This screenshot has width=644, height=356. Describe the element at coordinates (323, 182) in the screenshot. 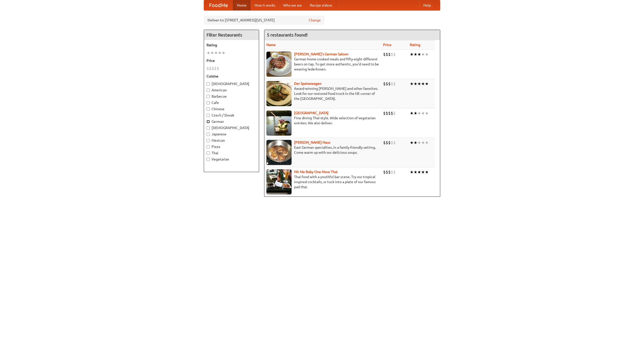

I see `p: Thai food with a youthful bar scene. Try our tropical inspired cocktails, or tuck into a plate of...` at that location.